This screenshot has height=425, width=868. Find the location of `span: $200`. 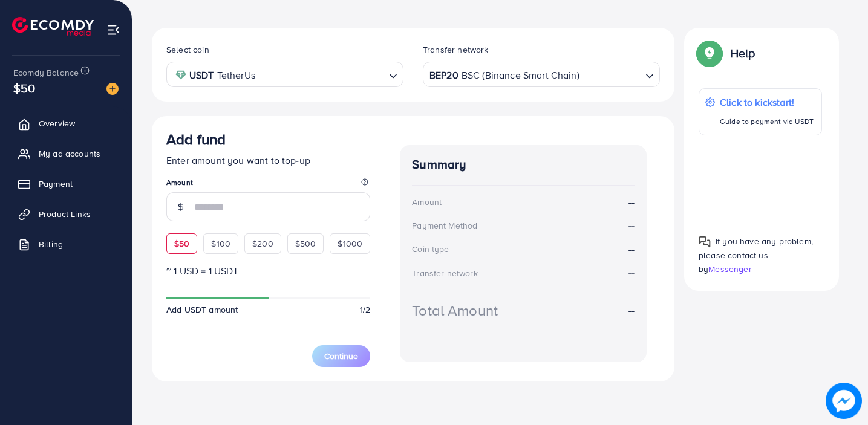

span: $200 is located at coordinates (263, 244).